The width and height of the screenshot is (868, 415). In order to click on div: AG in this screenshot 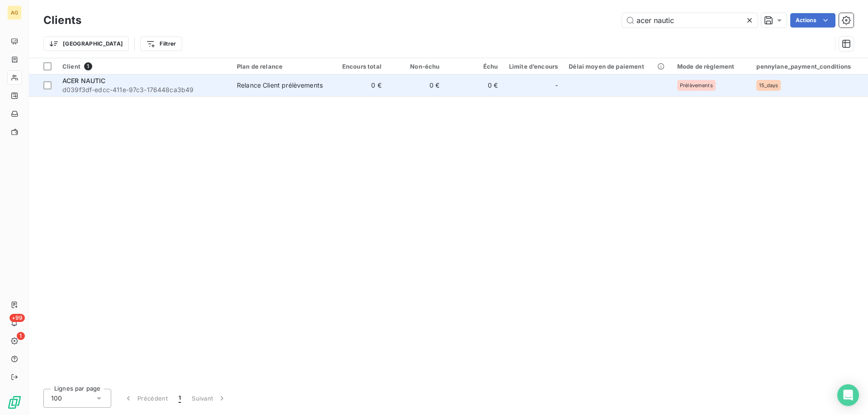, I will do `click(14, 12)`.